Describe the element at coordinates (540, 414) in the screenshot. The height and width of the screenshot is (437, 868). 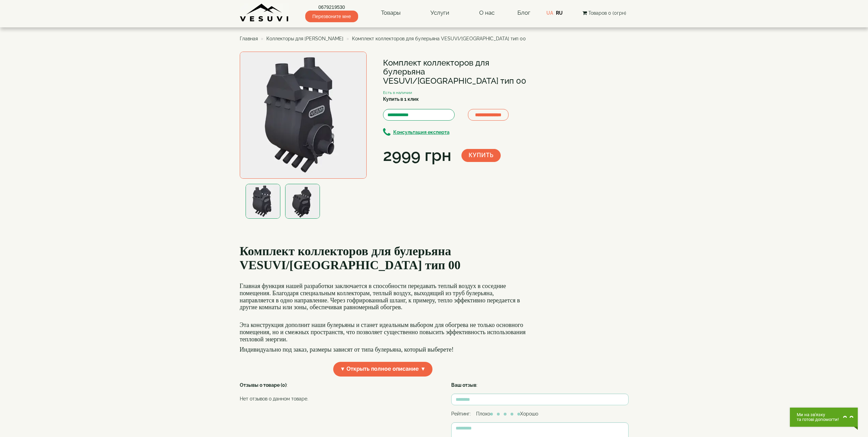
I see `div: Рейтинг: Плохо Хорошо` at that location.